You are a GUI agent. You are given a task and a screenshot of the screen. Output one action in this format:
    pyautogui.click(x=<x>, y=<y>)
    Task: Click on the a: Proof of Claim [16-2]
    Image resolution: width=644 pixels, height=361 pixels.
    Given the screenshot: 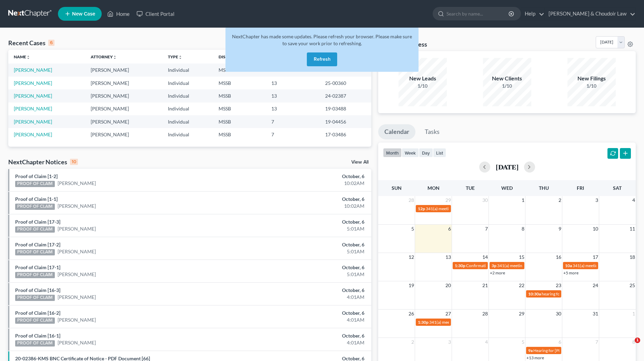 What is the action you would take?
    pyautogui.click(x=38, y=312)
    